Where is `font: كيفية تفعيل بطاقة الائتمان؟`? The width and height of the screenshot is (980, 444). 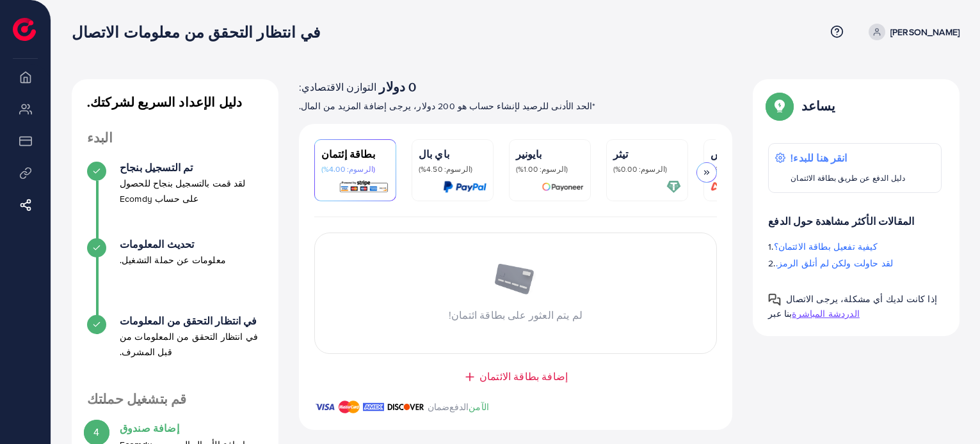
font: كيفية تفعيل بطاقة الائتمان؟ is located at coordinates (826, 247).